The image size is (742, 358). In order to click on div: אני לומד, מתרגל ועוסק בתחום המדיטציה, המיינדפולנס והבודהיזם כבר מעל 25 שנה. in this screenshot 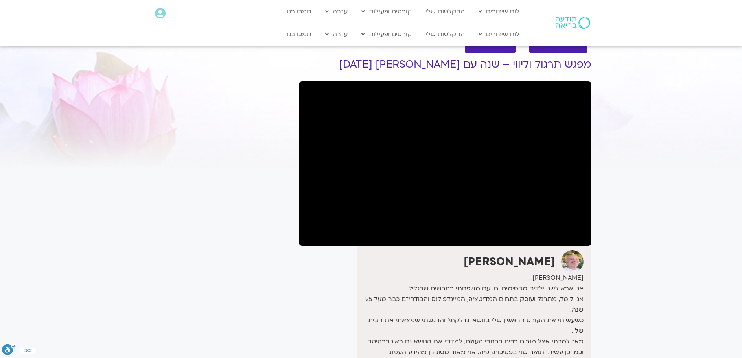, I will do `click(471, 304)`.